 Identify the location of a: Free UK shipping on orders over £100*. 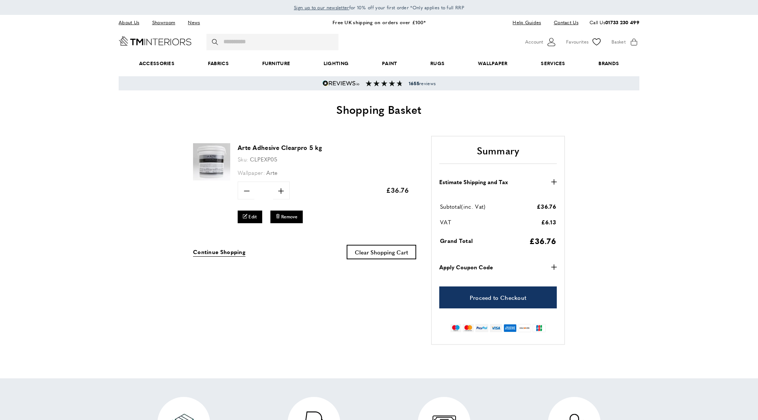
(379, 22).